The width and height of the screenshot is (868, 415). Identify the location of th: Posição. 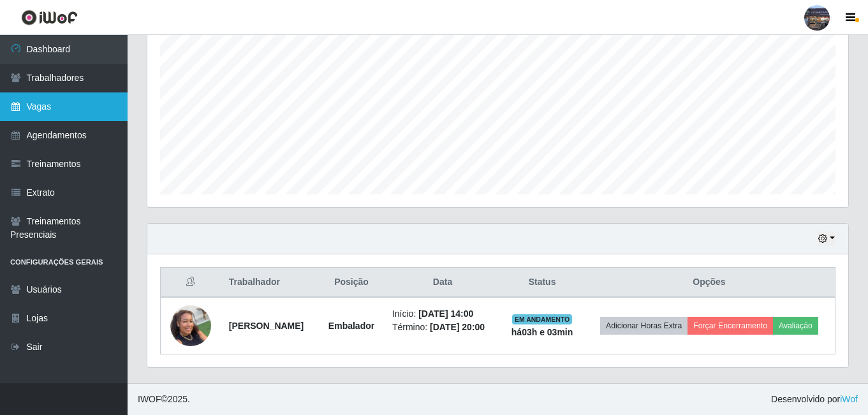
(352, 282).